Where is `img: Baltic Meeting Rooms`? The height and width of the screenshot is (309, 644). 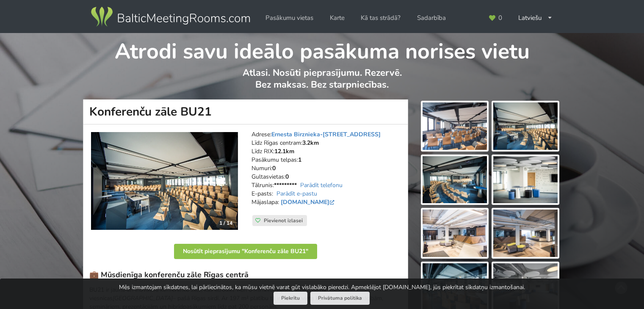
img: Baltic Meeting Rooms is located at coordinates (170, 17).